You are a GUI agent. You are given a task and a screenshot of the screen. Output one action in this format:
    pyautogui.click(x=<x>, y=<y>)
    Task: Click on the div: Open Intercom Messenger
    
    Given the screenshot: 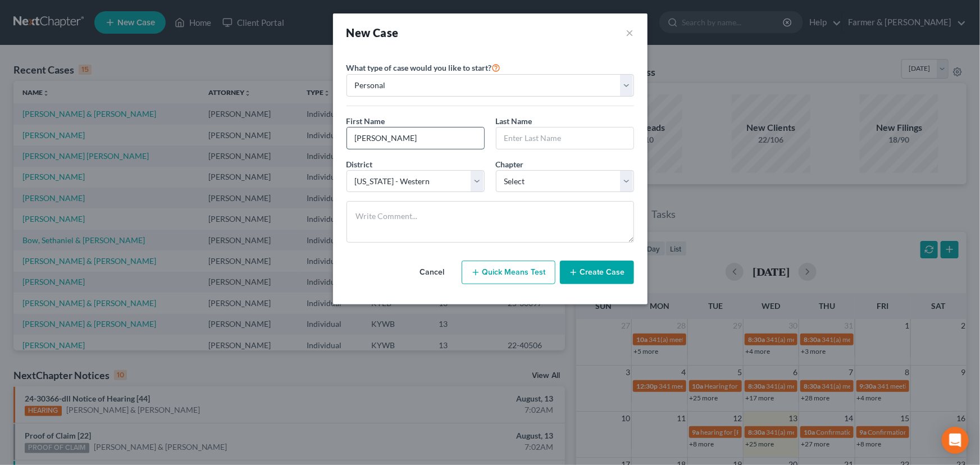 What is the action you would take?
    pyautogui.click(x=955, y=440)
    